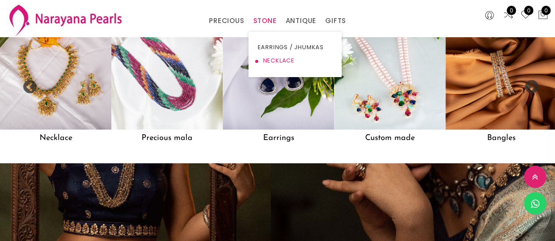 Image resolution: width=555 pixels, height=241 pixels. Describe the element at coordinates (226, 21) in the screenshot. I see `a: PRECIOUS` at that location.